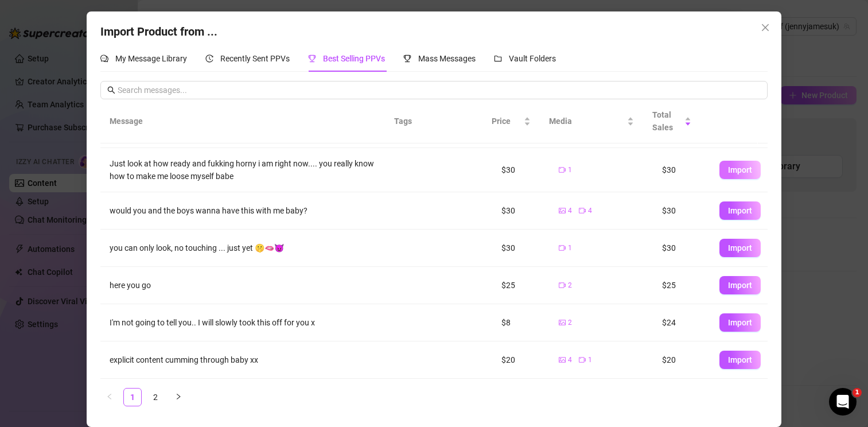  Describe the element at coordinates (115, 136) in the screenshot. I see `div: Good news! We’ve just launched our 🚀` at that location.